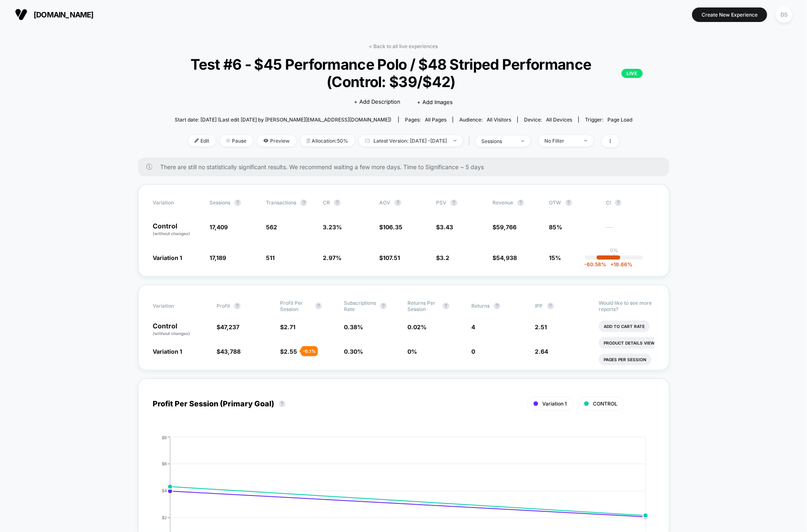  What do you see at coordinates (784, 15) in the screenshot?
I see `div: DS` at bounding box center [784, 15].